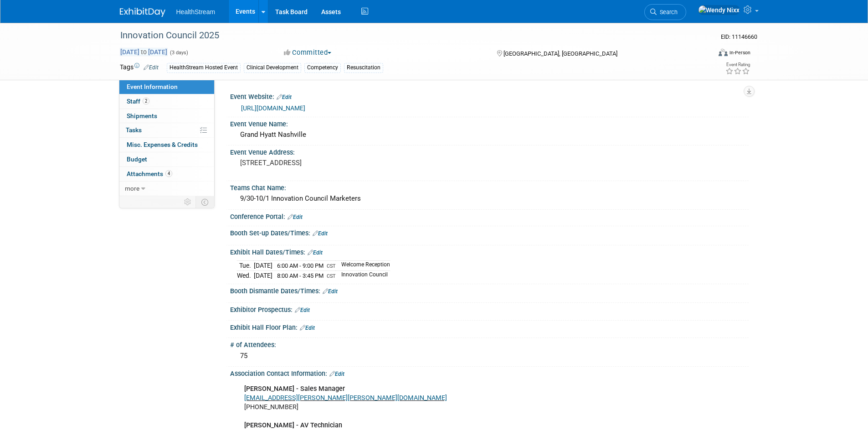  Describe the element at coordinates (740, 53) in the screenshot. I see `div: In-Person` at that location.